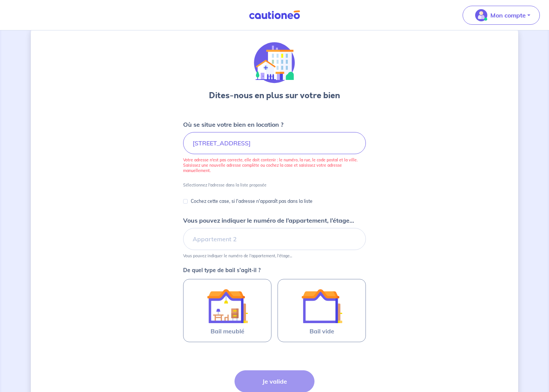 The image size is (549, 392). Describe the element at coordinates (508, 15) in the screenshot. I see `p: Mon compte` at that location.